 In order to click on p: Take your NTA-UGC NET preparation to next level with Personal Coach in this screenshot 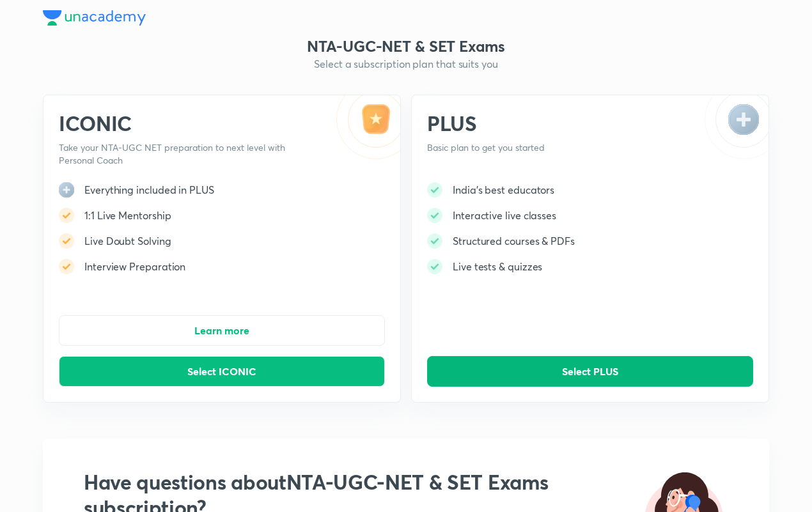, I will do `click(187, 154)`.